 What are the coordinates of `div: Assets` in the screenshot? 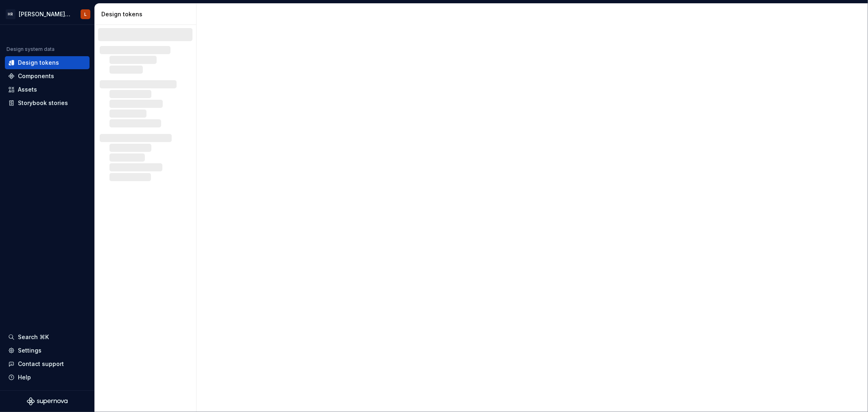 It's located at (28, 90).